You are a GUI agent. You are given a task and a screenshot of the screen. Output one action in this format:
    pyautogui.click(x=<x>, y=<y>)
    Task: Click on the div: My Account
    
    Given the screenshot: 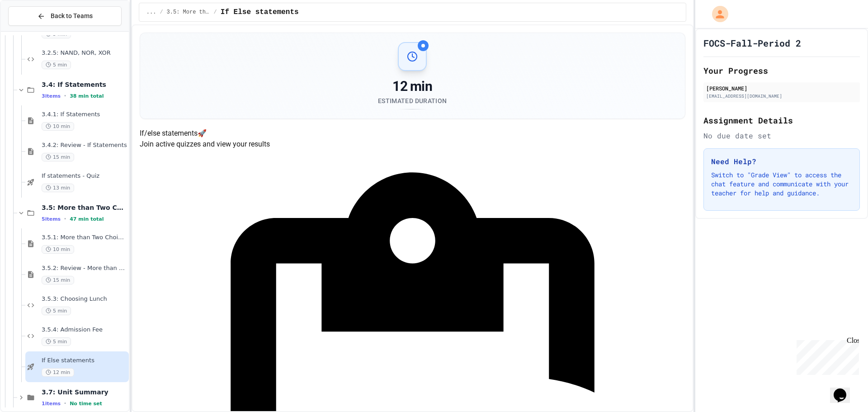 What is the action you would take?
    pyautogui.click(x=717, y=14)
    